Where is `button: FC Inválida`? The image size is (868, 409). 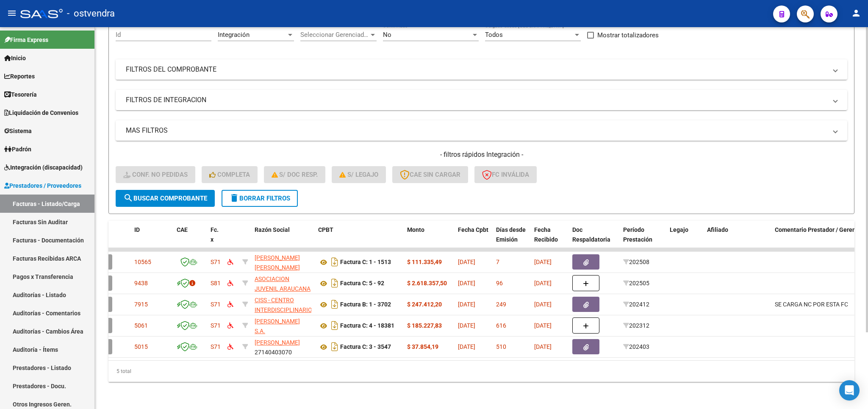
button: FC Inválida is located at coordinates (506, 175).